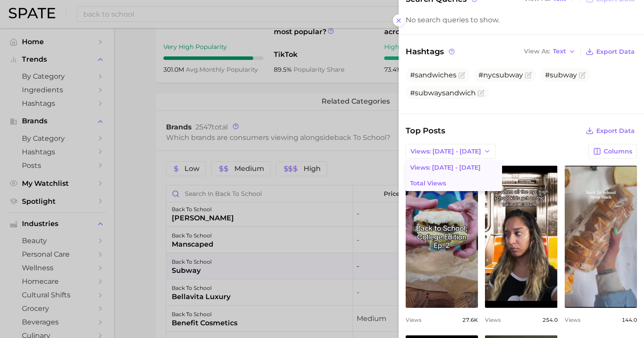 Image resolution: width=644 pixels, height=338 pixels. What do you see at coordinates (629, 320) in the screenshot?
I see `span: 144.0` at bounding box center [629, 320].